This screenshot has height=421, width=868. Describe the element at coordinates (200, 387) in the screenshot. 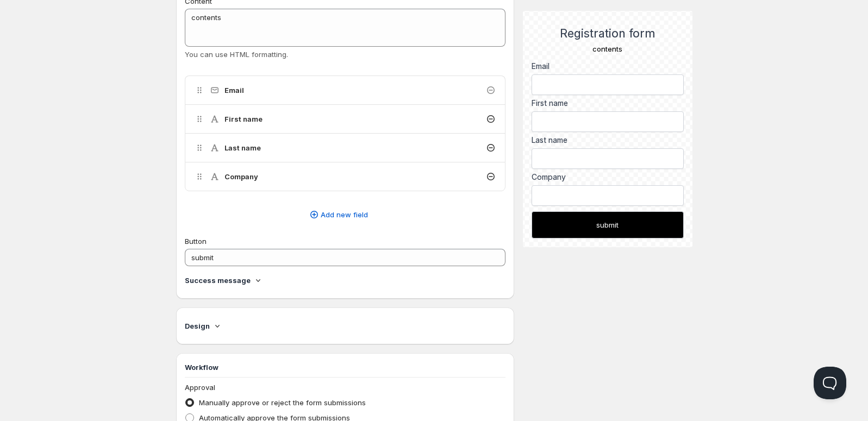

I see `span: Approval` at that location.